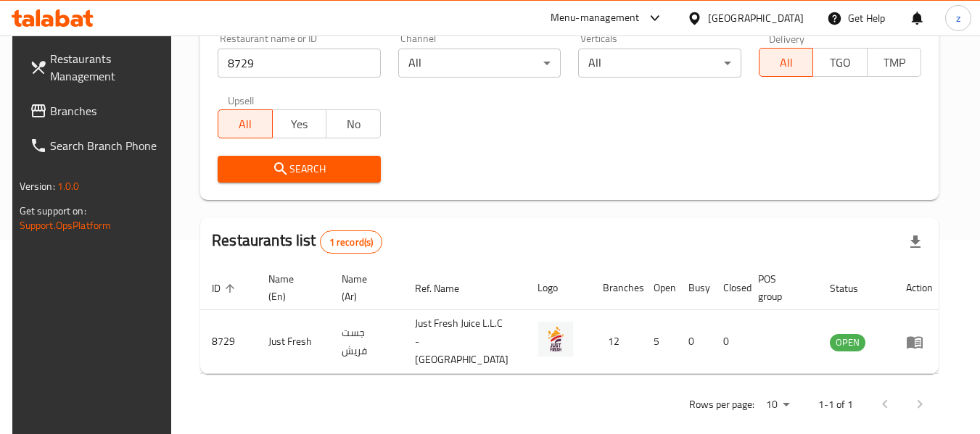 The height and width of the screenshot is (434, 980). Describe the element at coordinates (241, 100) in the screenshot. I see `label: Upsell` at that location.